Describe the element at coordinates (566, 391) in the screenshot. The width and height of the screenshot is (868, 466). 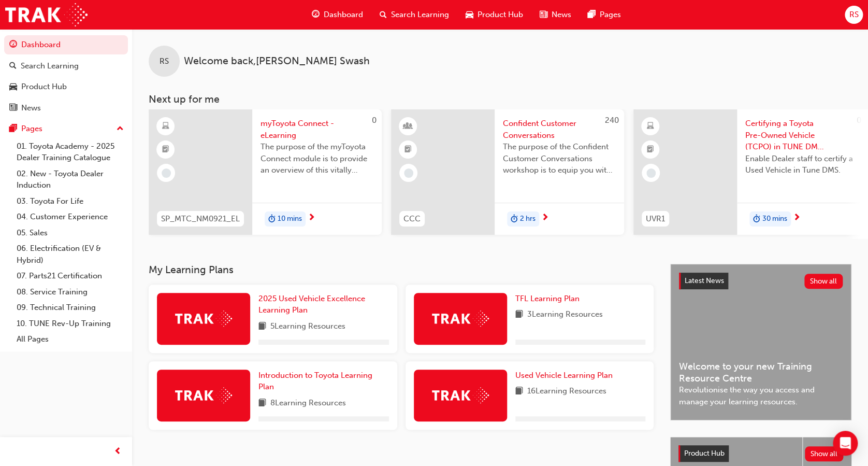
I see `span: 16 Learning Resources` at that location.